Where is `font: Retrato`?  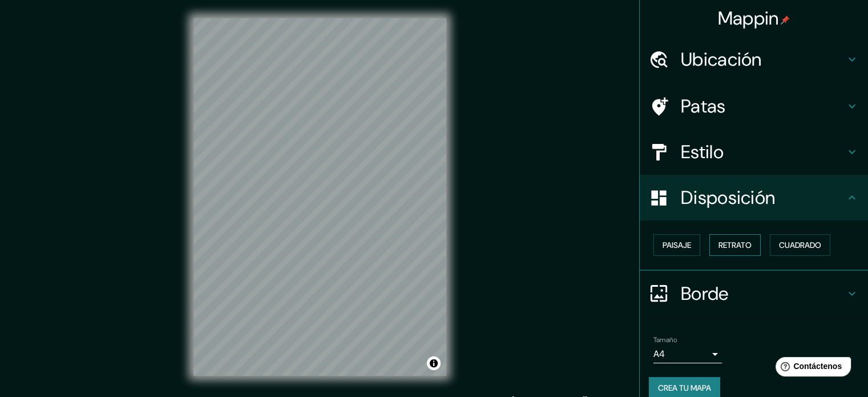
font: Retrato is located at coordinates (735, 245).